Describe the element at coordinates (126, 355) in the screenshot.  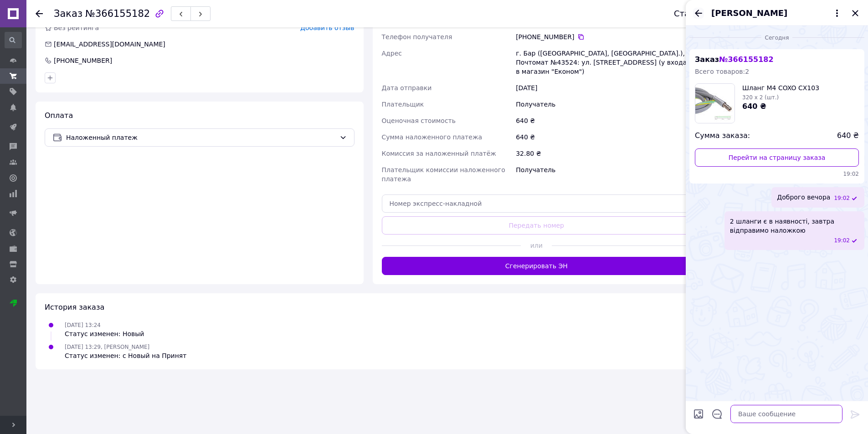
I see `div: Статус изменен: с Новый на Принят` at that location.